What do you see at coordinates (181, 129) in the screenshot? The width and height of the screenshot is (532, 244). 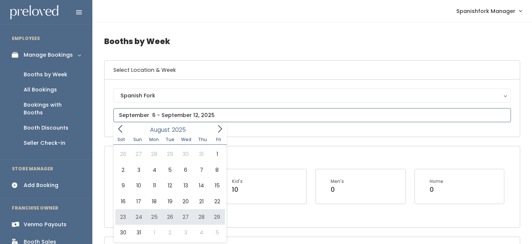 I see `input: Year` at bounding box center [181, 129].